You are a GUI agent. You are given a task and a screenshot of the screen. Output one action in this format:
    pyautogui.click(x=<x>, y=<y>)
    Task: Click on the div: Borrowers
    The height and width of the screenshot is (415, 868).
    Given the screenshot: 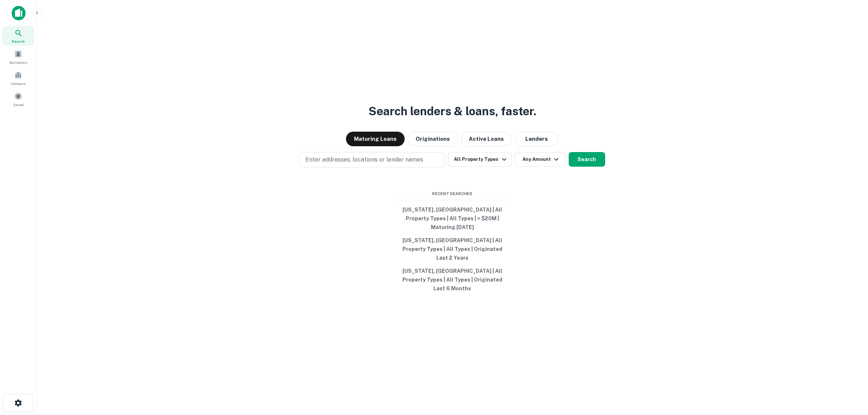 What is the action you would take?
    pyautogui.click(x=18, y=57)
    